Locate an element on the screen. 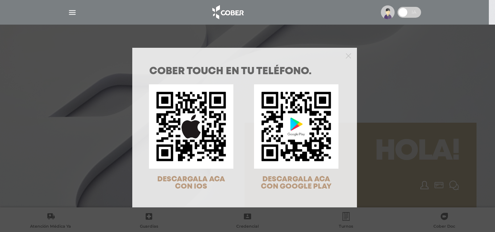 The width and height of the screenshot is (495, 232). h1: COBER TOUCH en tu teléfono. is located at coordinates (244, 72).